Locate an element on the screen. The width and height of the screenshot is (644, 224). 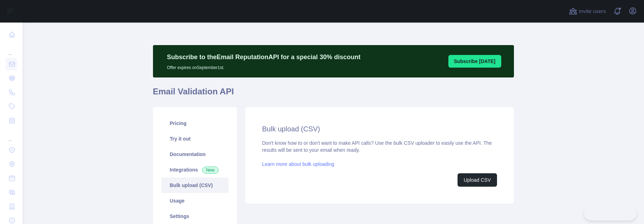
button: Invite users is located at coordinates (587, 11).